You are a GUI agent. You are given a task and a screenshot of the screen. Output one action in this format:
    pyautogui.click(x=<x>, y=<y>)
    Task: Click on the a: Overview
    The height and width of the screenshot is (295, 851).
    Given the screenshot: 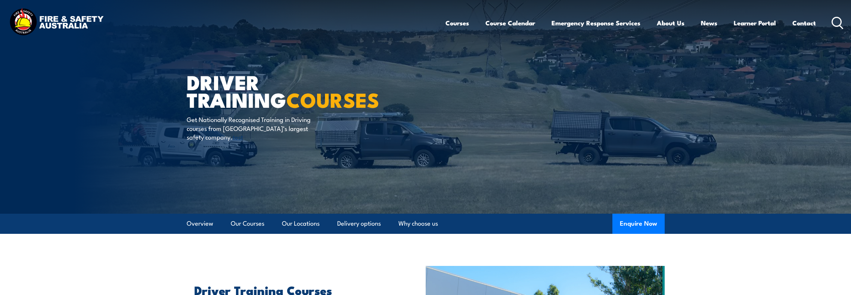 What is the action you would take?
    pyautogui.click(x=200, y=224)
    